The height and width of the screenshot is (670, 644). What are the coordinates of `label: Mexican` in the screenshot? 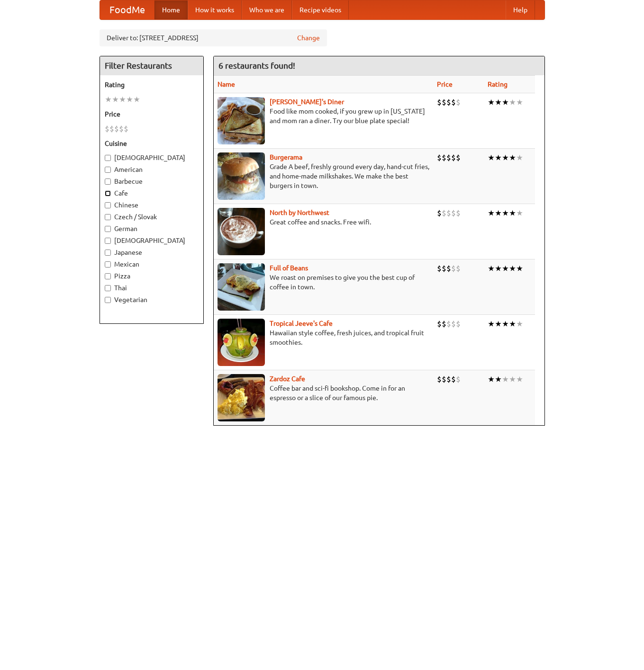 It's located at (151, 264).